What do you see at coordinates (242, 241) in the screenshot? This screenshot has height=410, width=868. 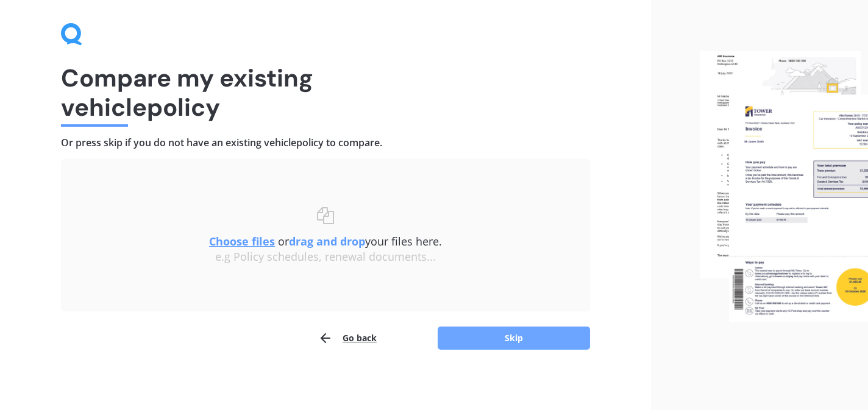 I see `u: Choose files` at bounding box center [242, 241].